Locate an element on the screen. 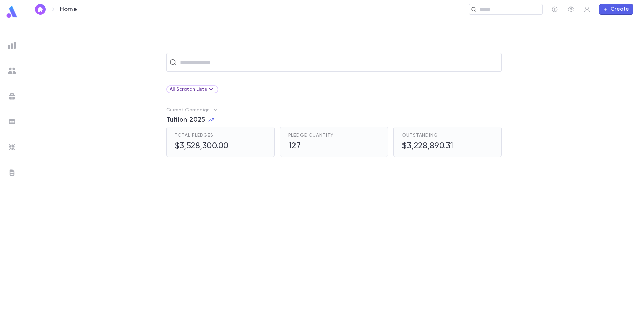 This screenshot has height=317, width=644. h5: 127 is located at coordinates (311, 147).